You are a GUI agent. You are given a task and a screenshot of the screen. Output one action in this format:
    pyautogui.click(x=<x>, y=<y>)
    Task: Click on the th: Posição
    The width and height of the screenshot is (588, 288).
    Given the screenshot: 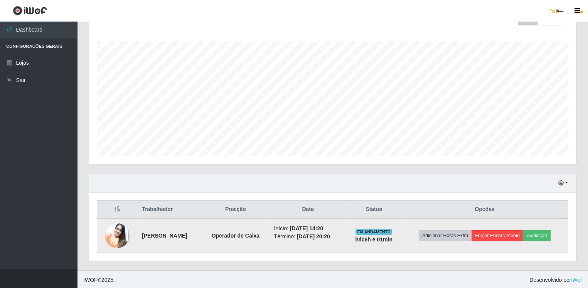 What is the action you would take?
    pyautogui.click(x=235, y=210)
    